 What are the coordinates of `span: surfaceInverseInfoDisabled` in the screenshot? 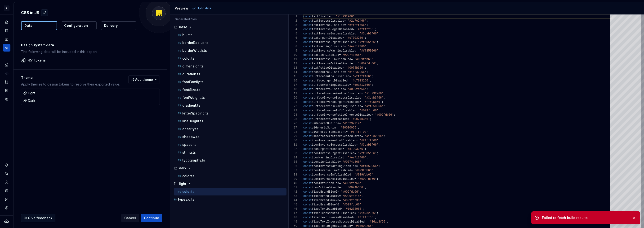 It's located at (334, 111).